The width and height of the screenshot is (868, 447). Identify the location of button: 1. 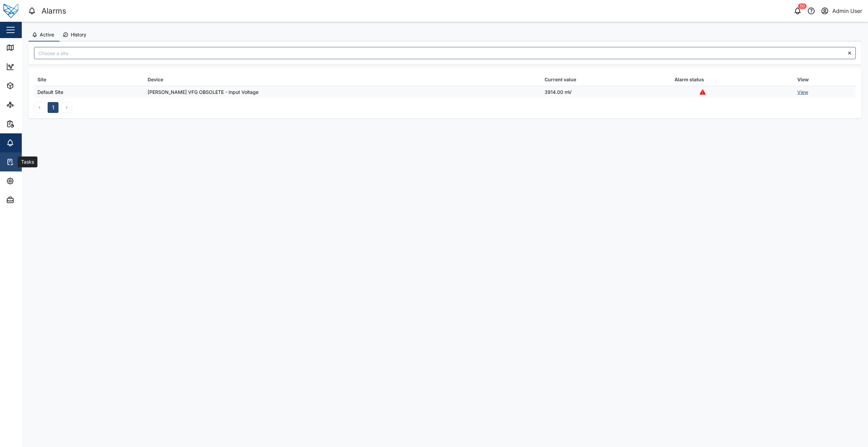
(53, 108).